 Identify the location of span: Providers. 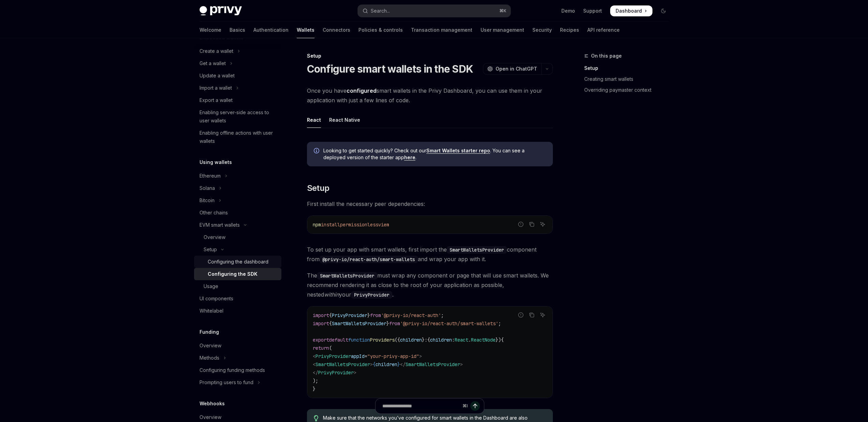
(382, 340).